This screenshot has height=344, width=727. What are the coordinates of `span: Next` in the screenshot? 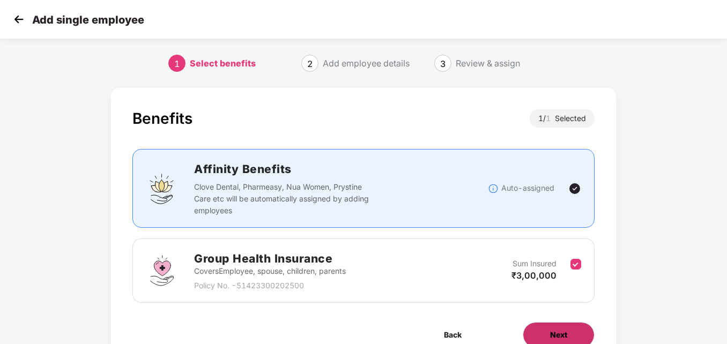 It's located at (559, 335).